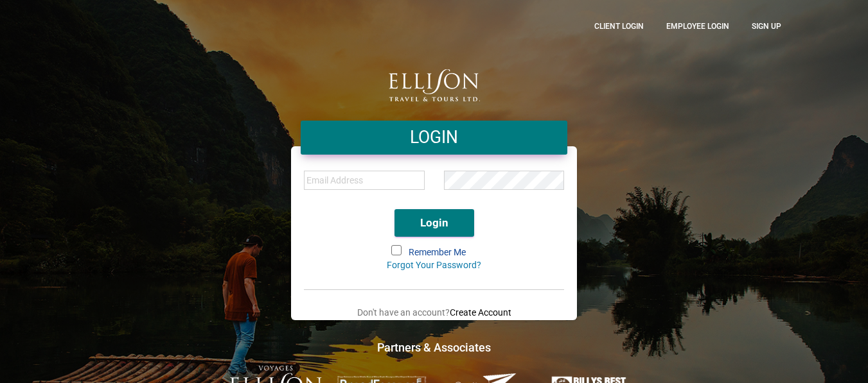 This screenshot has width=868, height=383. What do you see at coordinates (433, 312) in the screenshot?
I see `p: Don't have an account?` at bounding box center [433, 312].